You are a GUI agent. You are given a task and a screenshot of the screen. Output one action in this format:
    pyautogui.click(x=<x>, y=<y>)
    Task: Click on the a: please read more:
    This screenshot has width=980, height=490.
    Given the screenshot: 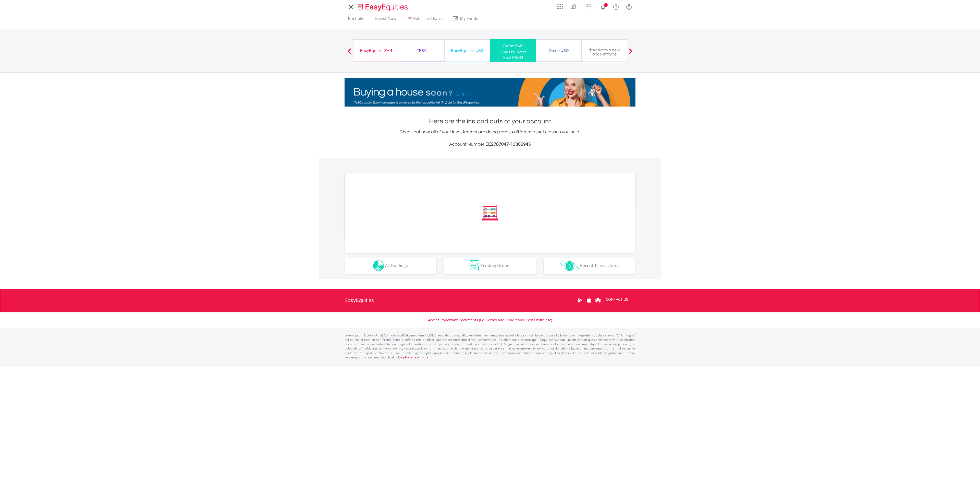 What is the action you would take?
    pyautogui.click(x=417, y=357)
    